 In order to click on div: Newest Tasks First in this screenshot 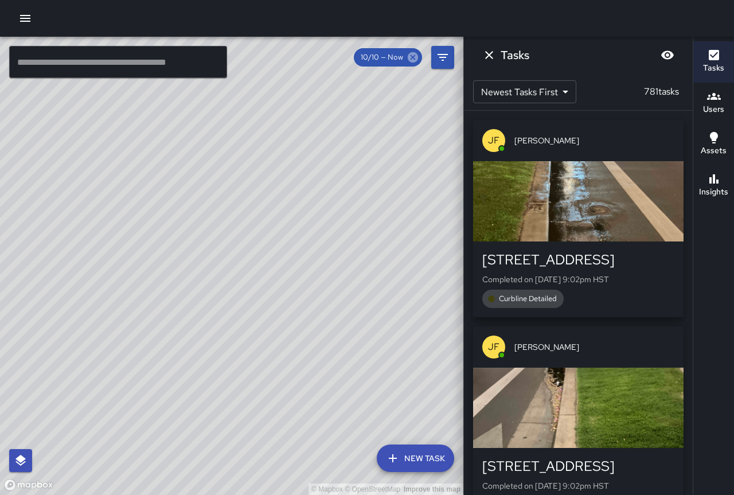, I will do `click(524, 92)`.